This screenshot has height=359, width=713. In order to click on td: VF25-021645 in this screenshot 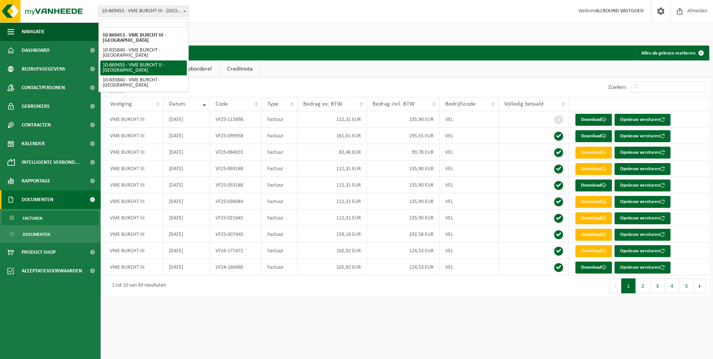, I will do `click(236, 218)`.